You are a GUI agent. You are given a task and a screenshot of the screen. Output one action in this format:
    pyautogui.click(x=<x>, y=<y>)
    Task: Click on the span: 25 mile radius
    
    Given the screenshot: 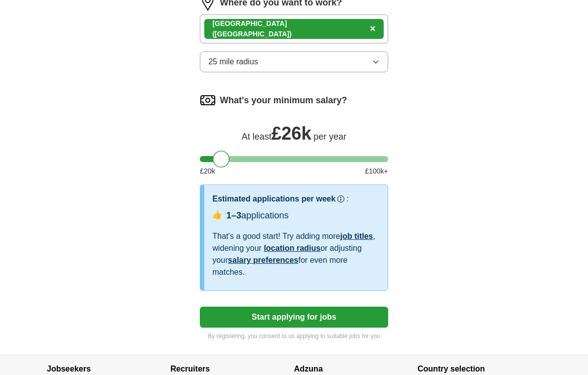 What is the action you would take?
    pyautogui.click(x=233, y=62)
    